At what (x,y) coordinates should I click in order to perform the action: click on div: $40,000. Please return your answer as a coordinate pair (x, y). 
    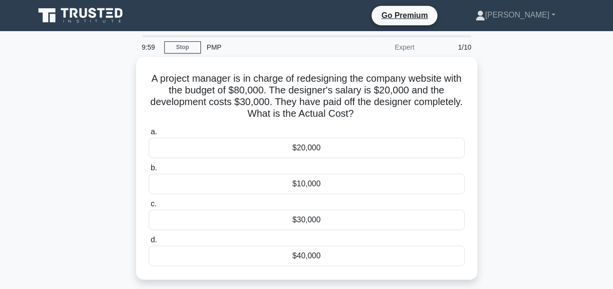
    Looking at the image, I should click on (307, 256).